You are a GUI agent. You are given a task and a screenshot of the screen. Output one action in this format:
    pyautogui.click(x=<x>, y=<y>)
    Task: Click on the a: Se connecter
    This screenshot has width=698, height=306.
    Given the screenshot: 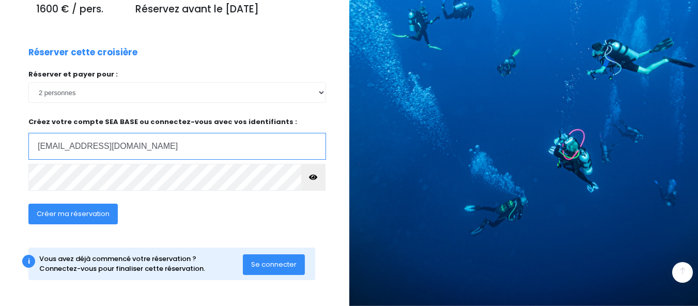 What is the action you would take?
    pyautogui.click(x=274, y=263)
    